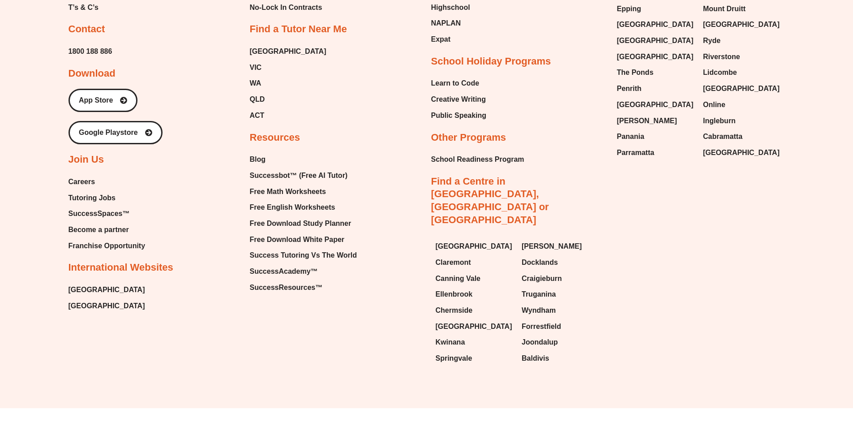  What do you see at coordinates (742, 73) in the screenshot?
I see `a: Lidcombe` at bounding box center [742, 73].